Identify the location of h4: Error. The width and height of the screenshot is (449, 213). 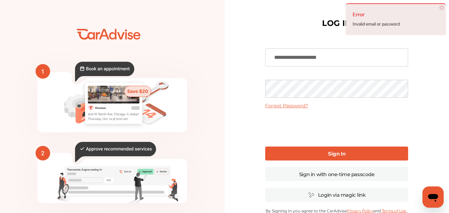
(396, 14).